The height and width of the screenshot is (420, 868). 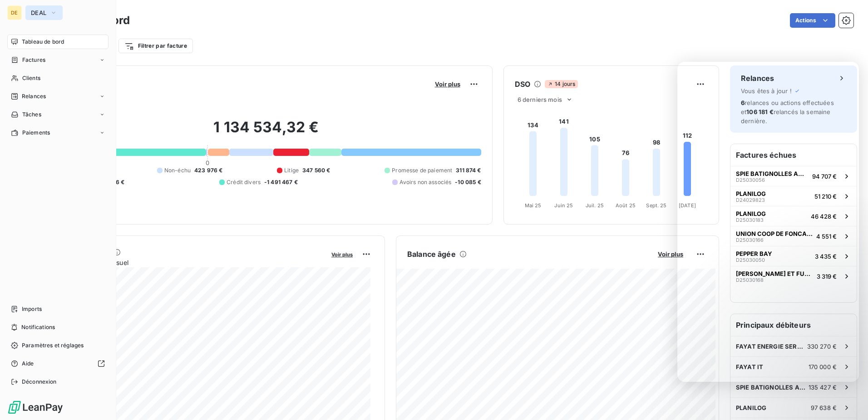 I want to click on span: Non-échu, so click(x=178, y=170).